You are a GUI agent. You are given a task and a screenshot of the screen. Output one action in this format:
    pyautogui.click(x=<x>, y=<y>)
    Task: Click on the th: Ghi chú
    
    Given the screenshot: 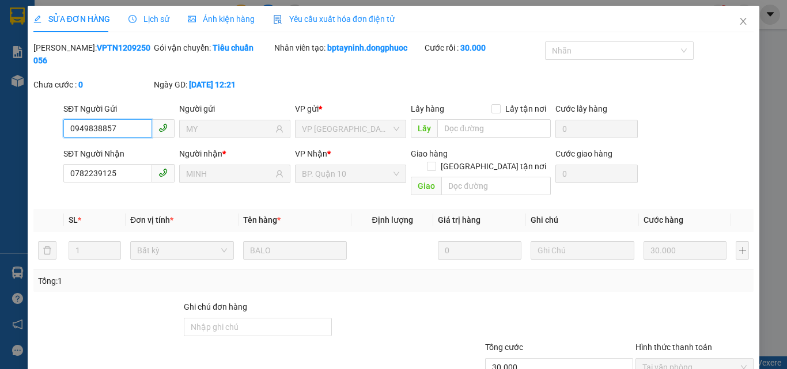 What is the action you would take?
    pyautogui.click(x=582, y=220)
    